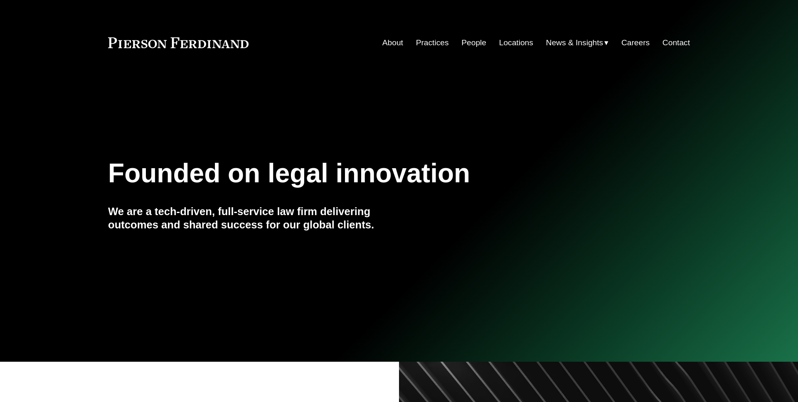  Describe the element at coordinates (575, 43) in the screenshot. I see `span: News & Insights` at that location.